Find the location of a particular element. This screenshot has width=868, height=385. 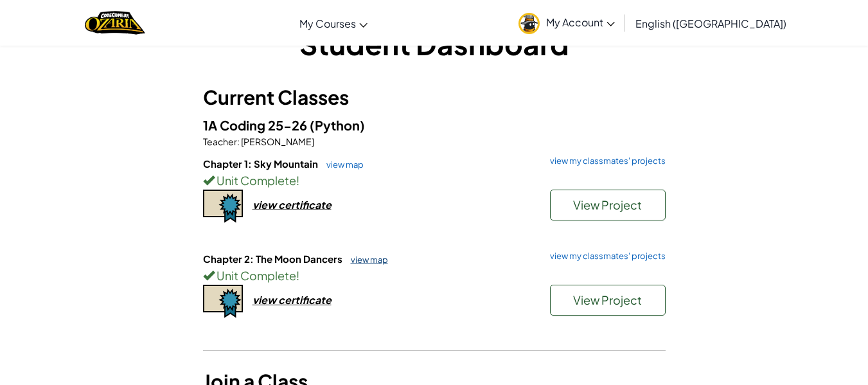

a: My Courses is located at coordinates (333, 23).